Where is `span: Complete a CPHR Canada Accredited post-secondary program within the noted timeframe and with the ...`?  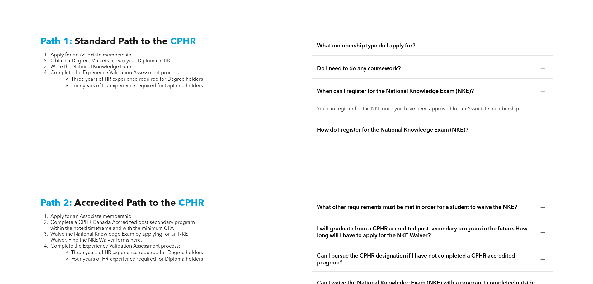
span: Complete a CPHR Canada Accredited post-secondary program within the noted timeframe and with the ... is located at coordinates (123, 225).